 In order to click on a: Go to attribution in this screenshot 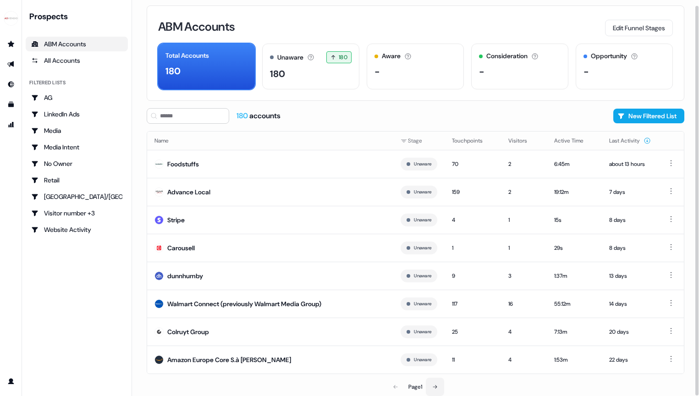, I will do `click(11, 125)`.